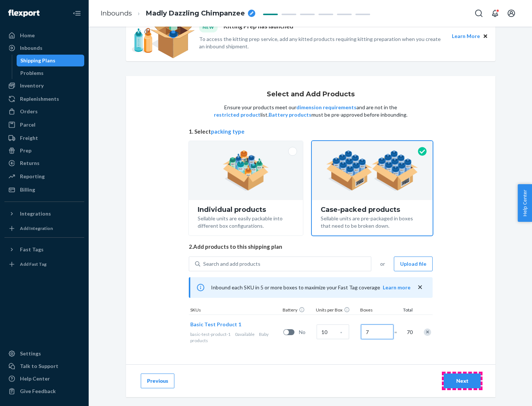  Describe the element at coordinates (525, 203) in the screenshot. I see `span: Help Center` at that location.